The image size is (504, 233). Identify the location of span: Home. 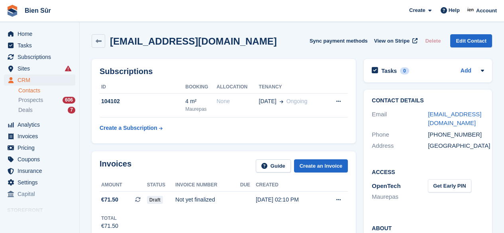
(41, 34).